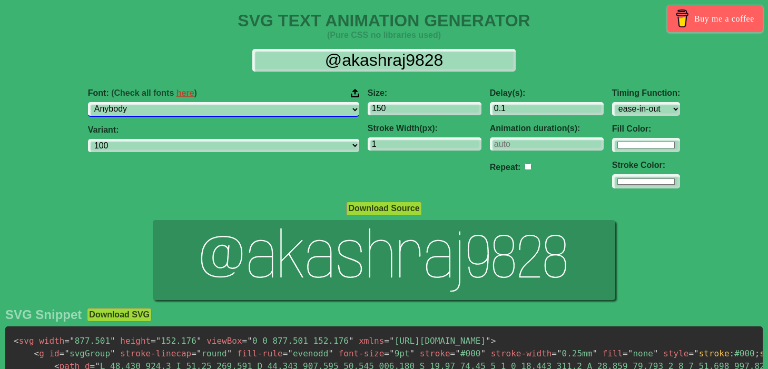  What do you see at coordinates (646, 166) in the screenshot?
I see `label: Stroke Color:` at bounding box center [646, 166].